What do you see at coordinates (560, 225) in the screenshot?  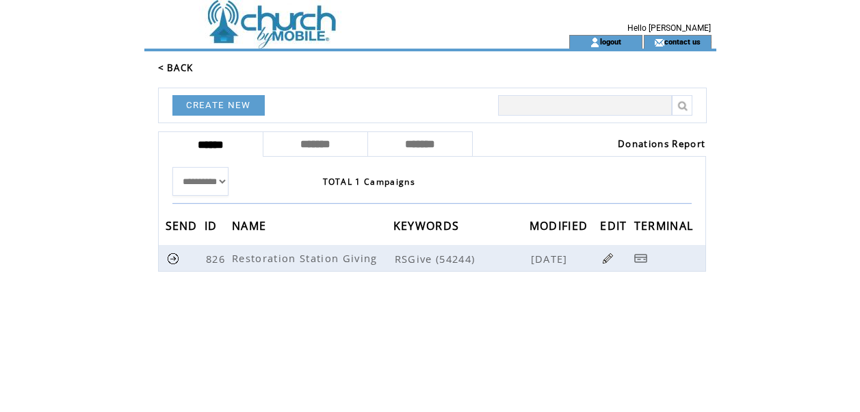 I see `a: MODIFIED` at bounding box center [560, 225].